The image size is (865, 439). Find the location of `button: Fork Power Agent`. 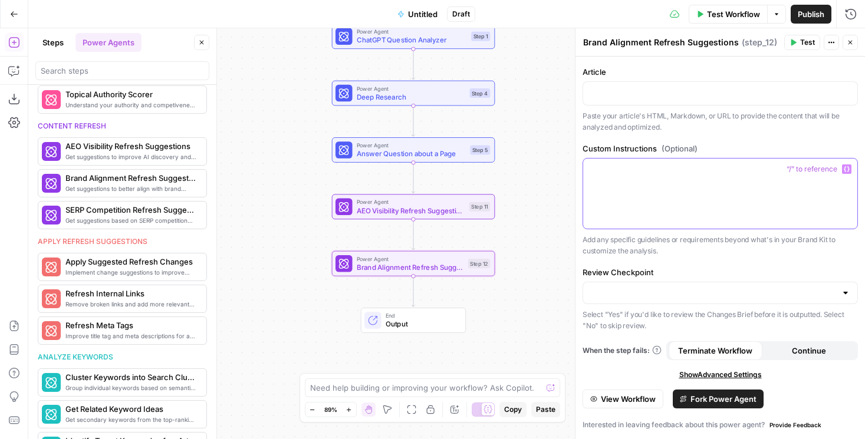

button: Fork Power Agent is located at coordinates (718, 399).